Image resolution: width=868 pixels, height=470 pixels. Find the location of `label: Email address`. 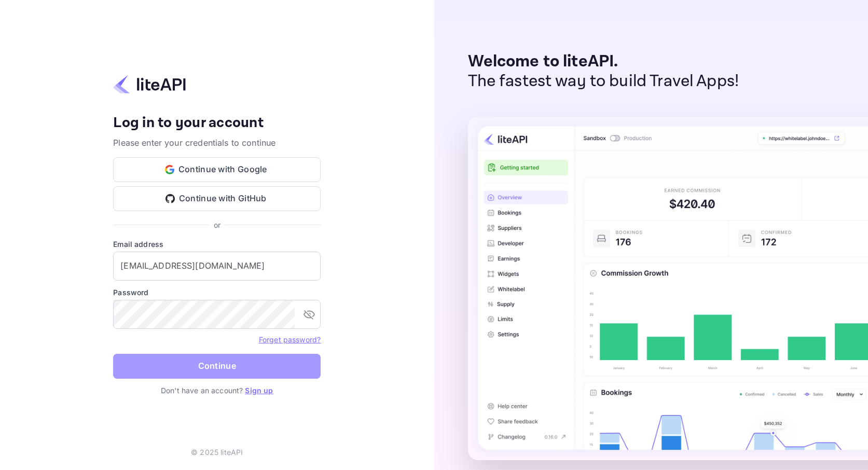

label: Email address is located at coordinates (217, 244).